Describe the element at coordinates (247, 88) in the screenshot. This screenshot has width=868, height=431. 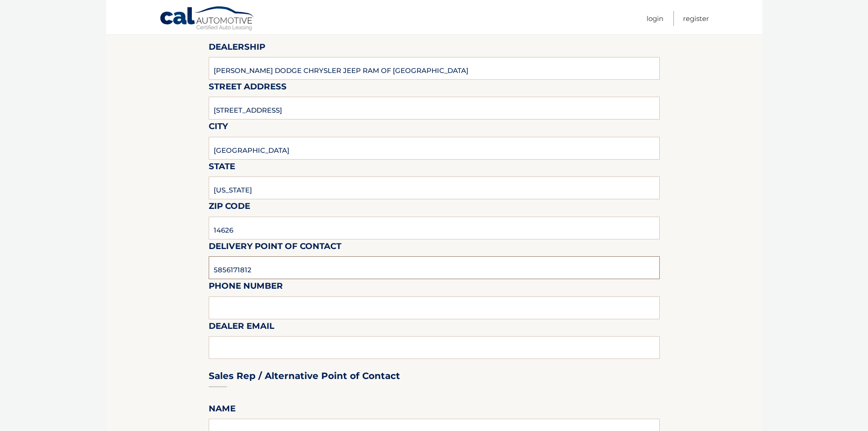
I see `label: Street Address` at that location.